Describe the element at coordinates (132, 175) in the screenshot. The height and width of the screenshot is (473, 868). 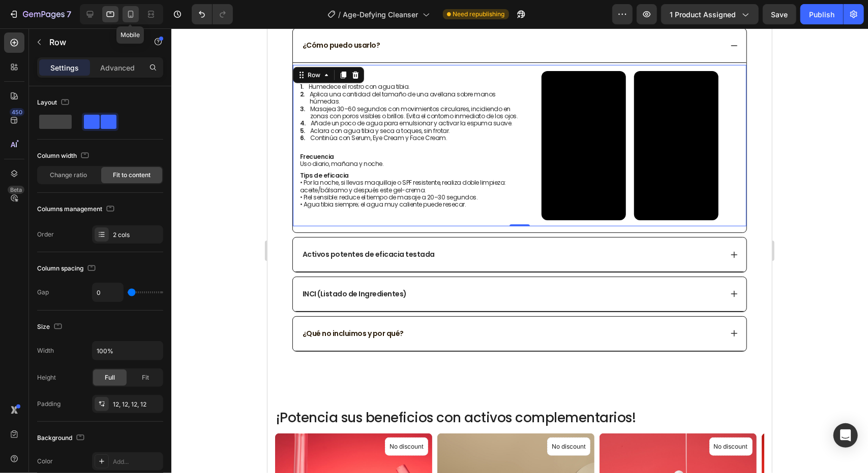
I see `span: Fit to content` at that location.